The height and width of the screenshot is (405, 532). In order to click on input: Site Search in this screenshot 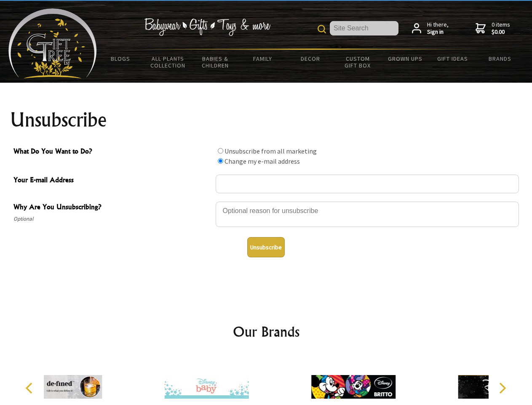, I will do `click(364, 29)`.